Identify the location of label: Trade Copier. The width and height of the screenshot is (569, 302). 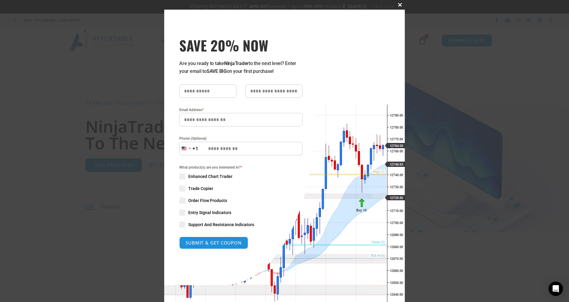
(241, 188).